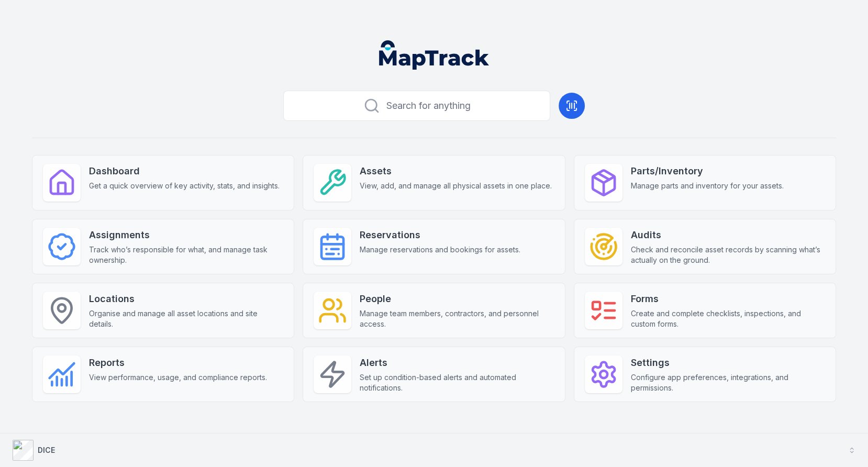 This screenshot has height=467, width=868. What do you see at coordinates (434, 183) in the screenshot?
I see `a: AssetsView, add, and manage all physical assets in one place.` at bounding box center [434, 183].